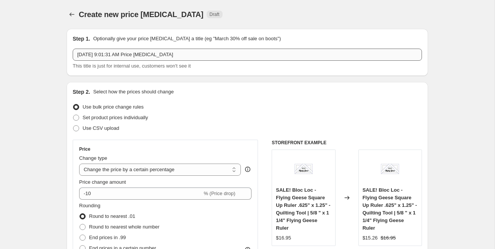  I want to click on span: Price change amount, so click(102, 182).